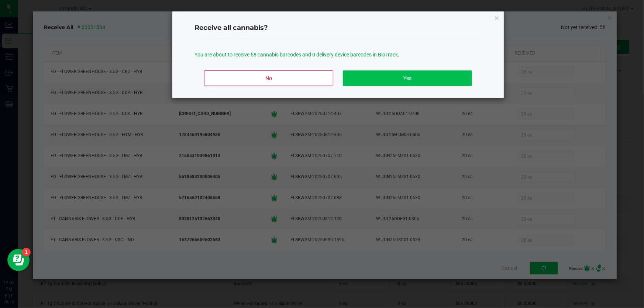 The image size is (644, 308). Describe the element at coordinates (497, 18) in the screenshot. I see `button: Close` at that location.